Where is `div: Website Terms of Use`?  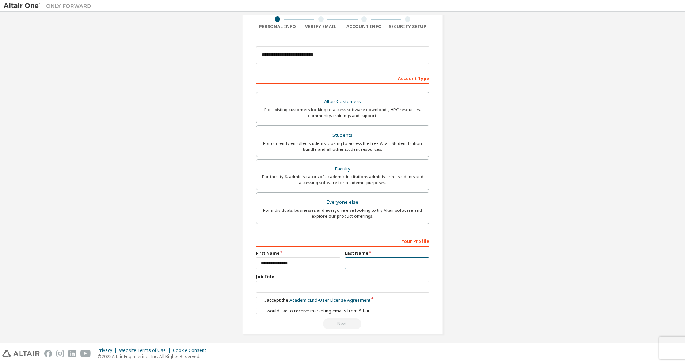 div: Website Terms of Use is located at coordinates (146, 350).